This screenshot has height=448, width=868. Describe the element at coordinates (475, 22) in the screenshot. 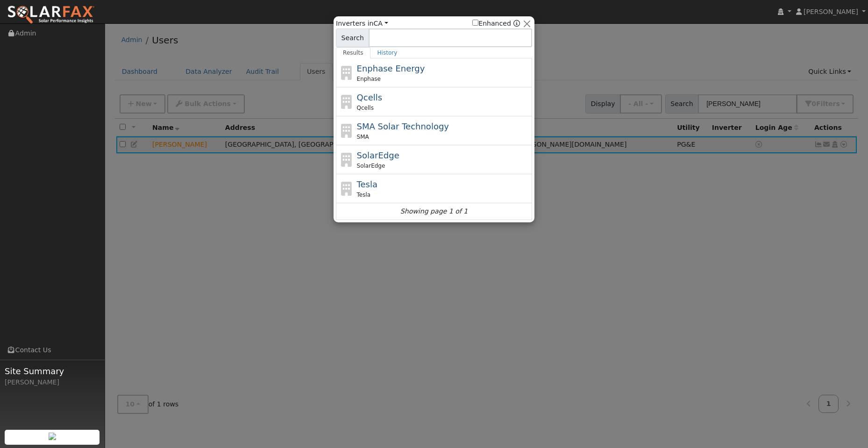

I see `input: Enhanced` at that location.